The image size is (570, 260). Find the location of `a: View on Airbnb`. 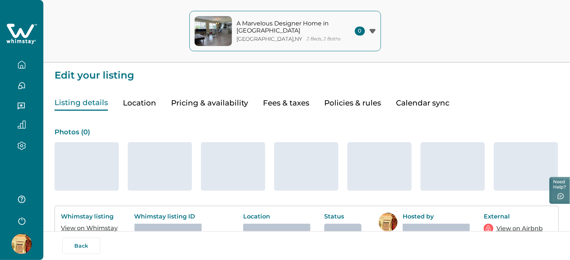

a: View on Airbnb is located at coordinates (520, 228).